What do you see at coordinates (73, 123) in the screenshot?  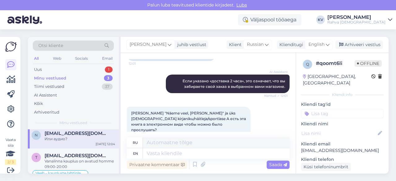 I see `span: Minu vestlused` at bounding box center [73, 123].